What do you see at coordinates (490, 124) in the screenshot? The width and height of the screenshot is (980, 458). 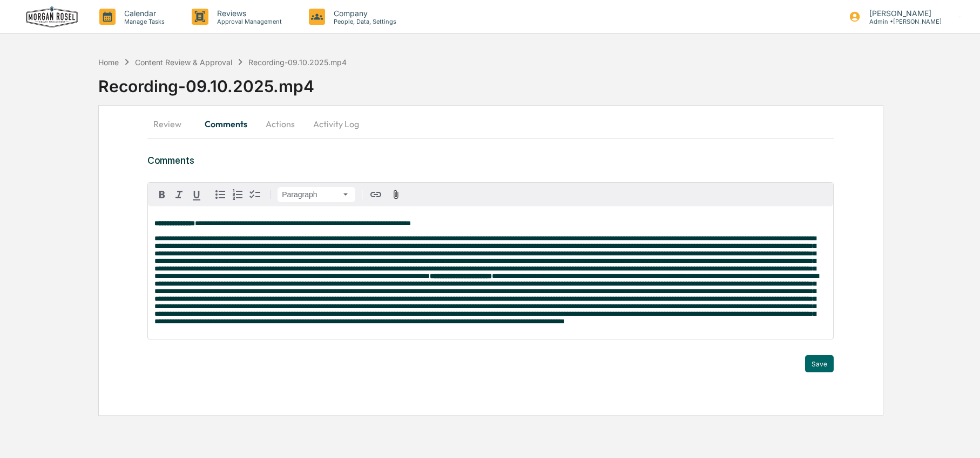 I see `div: secondary tabs example` at bounding box center [490, 124].